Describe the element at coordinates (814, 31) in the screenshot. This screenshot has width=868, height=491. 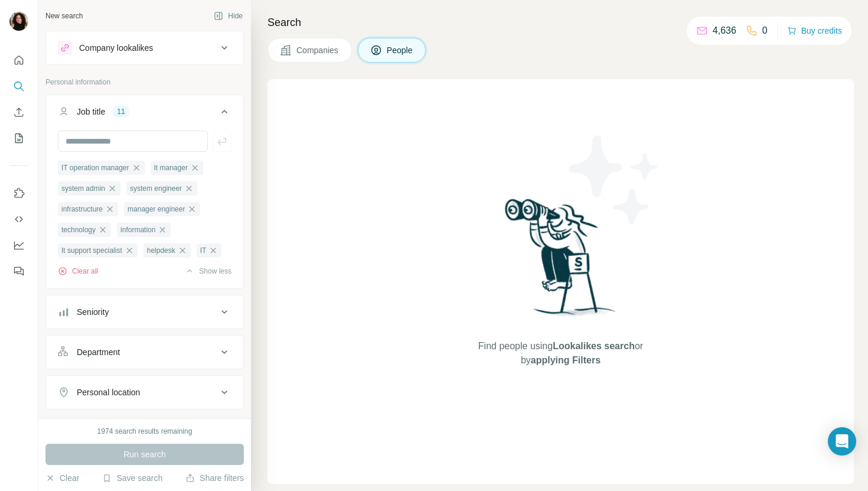
I see `button: Buy credits` at that location.